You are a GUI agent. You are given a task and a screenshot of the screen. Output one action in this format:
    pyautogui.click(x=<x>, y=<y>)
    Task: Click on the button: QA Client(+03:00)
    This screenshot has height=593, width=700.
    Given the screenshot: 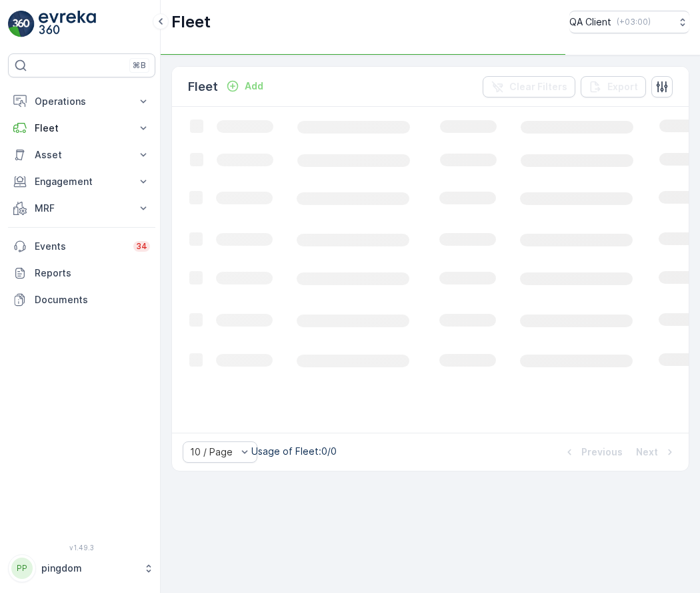 What is the action you would take?
    pyautogui.click(x=630, y=22)
    